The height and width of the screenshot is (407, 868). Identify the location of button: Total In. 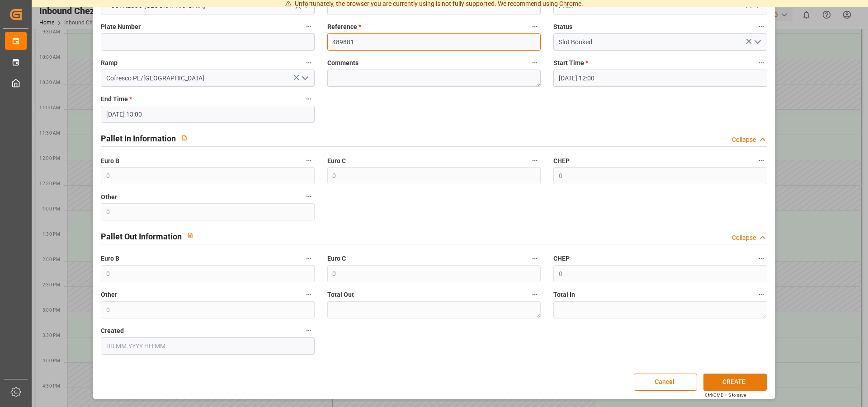
(761, 295).